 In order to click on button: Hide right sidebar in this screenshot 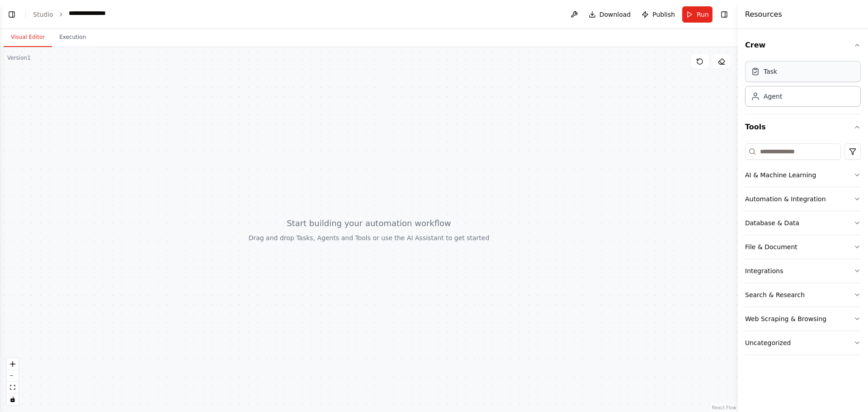, I will do `click(724, 14)`.